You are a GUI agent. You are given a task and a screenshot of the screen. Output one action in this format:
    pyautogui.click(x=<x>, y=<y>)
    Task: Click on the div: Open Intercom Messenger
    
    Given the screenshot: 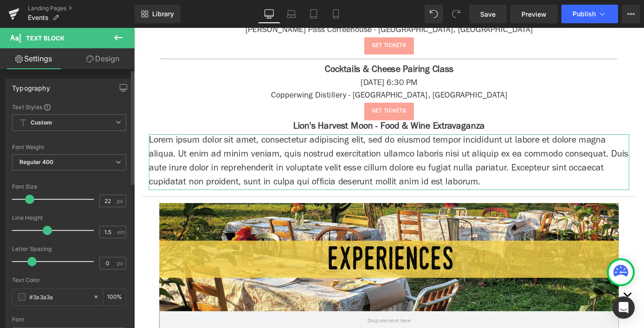 What is the action you would take?
    pyautogui.click(x=624, y=308)
    